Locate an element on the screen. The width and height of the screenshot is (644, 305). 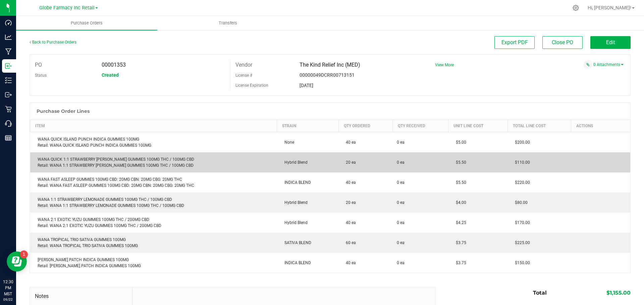
label: Vendor is located at coordinates (244, 65).